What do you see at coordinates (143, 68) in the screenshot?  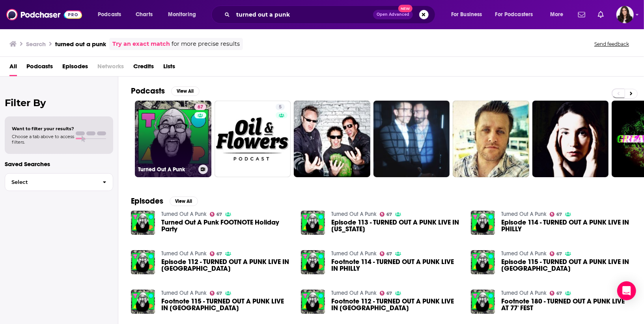 I see `a: Credits` at bounding box center [143, 68].